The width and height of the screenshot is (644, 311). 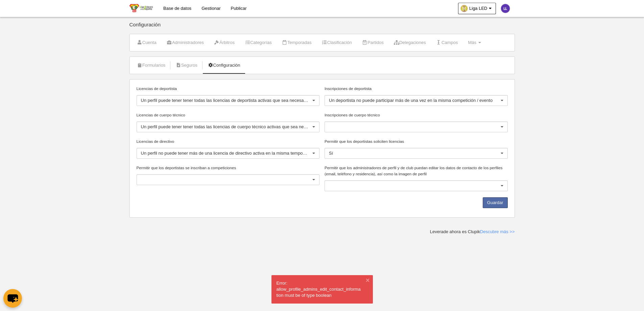 I want to click on a: Categorías, so click(x=259, y=43).